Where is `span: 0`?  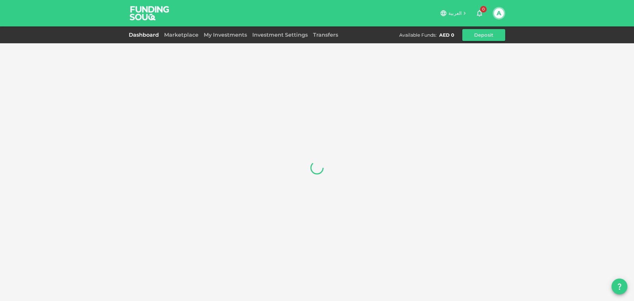 span: 0 is located at coordinates (484, 9).